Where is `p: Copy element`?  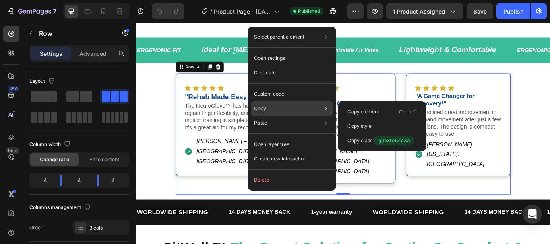 p: Copy element is located at coordinates (363, 112).